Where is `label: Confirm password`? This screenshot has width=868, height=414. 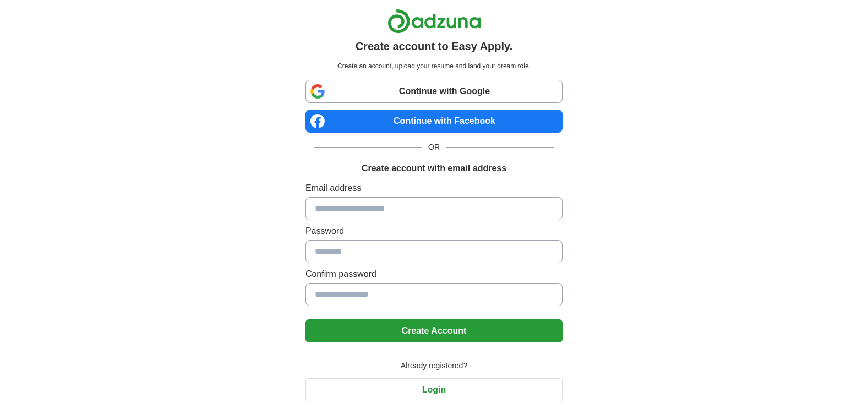
label: Confirm password is located at coordinates (433, 274).